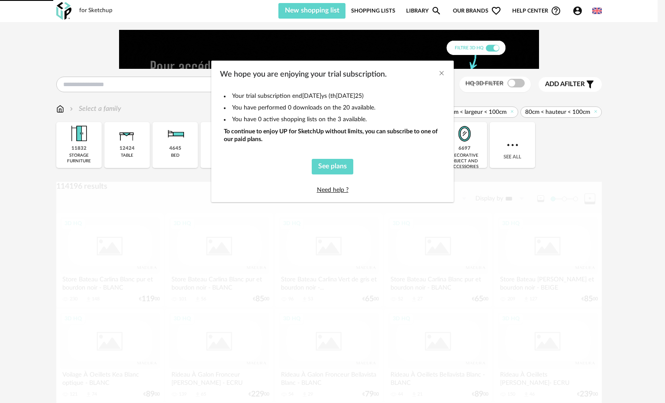 The width and height of the screenshot is (665, 403). I want to click on div: To continue to enjoy UP for SketchUp without limits, you can subscribe to one of our paid plans., so click(332, 135).